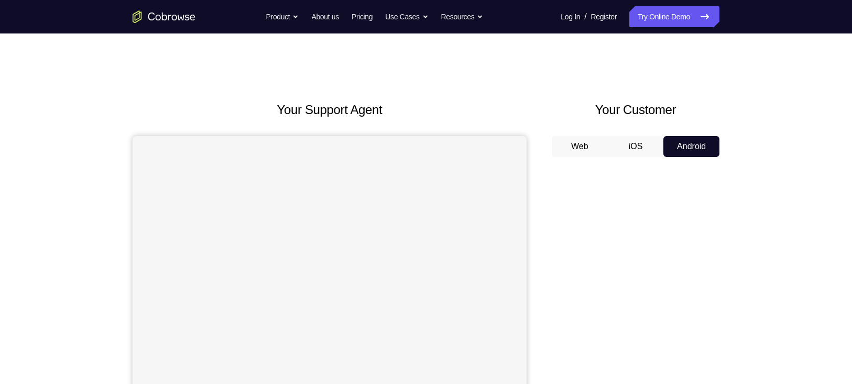  Describe the element at coordinates (462, 17) in the screenshot. I see `button: Resources` at that location.